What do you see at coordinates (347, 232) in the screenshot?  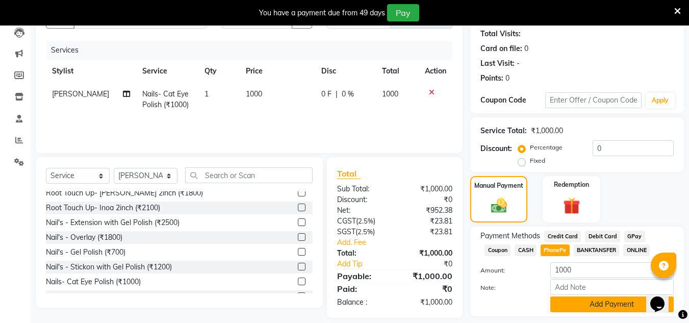 I see `span: SGST` at bounding box center [347, 232].